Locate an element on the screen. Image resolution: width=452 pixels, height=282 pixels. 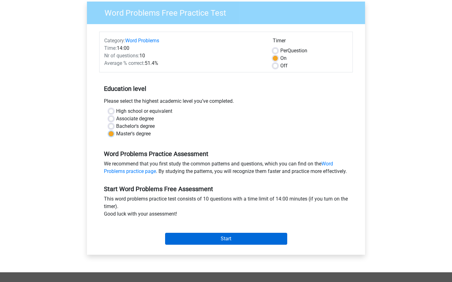
div: Timer is located at coordinates (310, 42).